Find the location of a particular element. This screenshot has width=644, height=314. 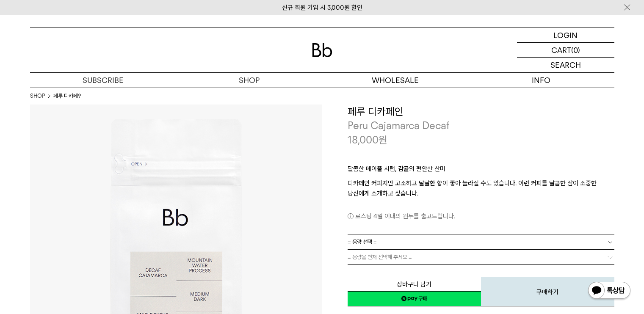

a: 새창 is located at coordinates (414, 299).